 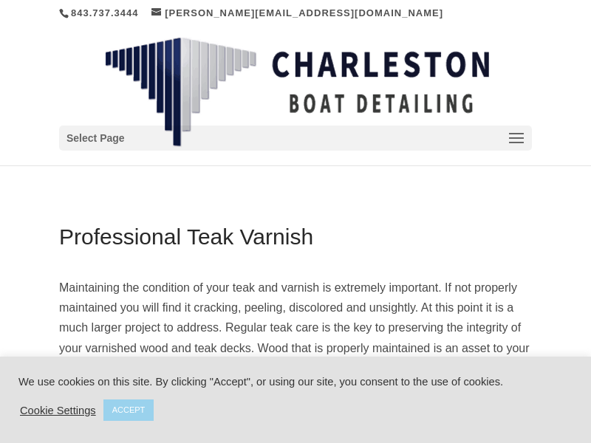 What do you see at coordinates (297, 92) in the screenshot?
I see `img: Charleston Boat Detailing` at bounding box center [297, 92].